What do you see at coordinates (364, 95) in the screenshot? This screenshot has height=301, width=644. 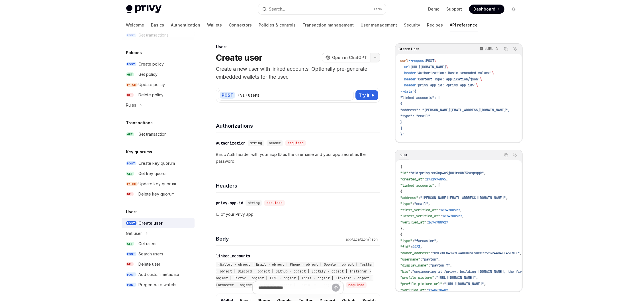 I see `span: Try it` at bounding box center [364, 95].